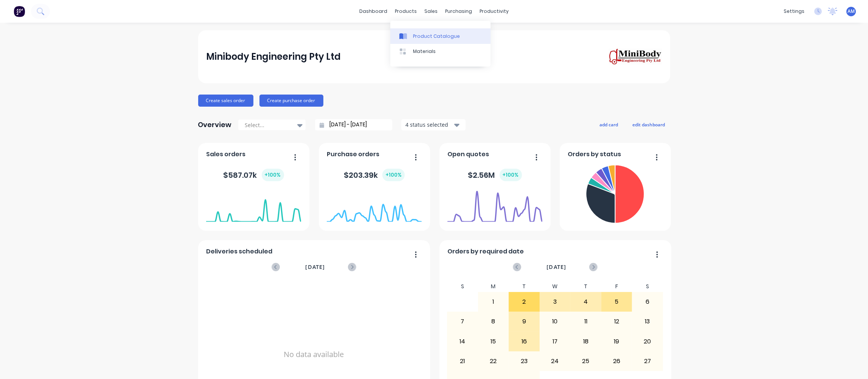  What do you see at coordinates (617, 341) in the screenshot?
I see `div: 19` at bounding box center [617, 341].